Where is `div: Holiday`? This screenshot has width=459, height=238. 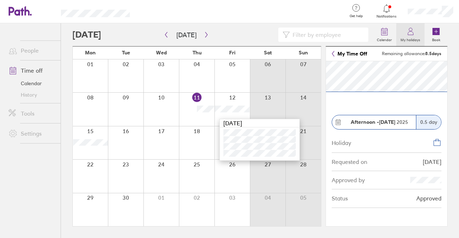
div: Holiday is located at coordinates (341, 142).